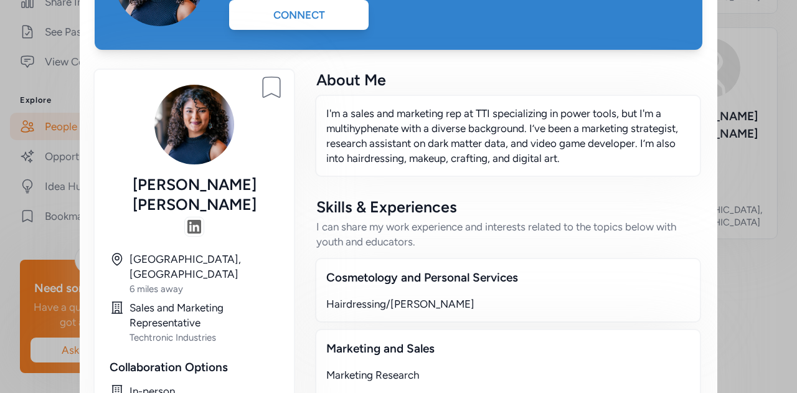 This screenshot has width=797, height=393. I want to click on img: swAAABJdEVYdFRodW1iOjpVUkkAZmlsZTovLy4vdXBsb2Fkcy81Ni9NYjdsRk5LLzIzNjcvbGlua2VkaW5fbG9nb19pY29uXz..., so click(194, 227).